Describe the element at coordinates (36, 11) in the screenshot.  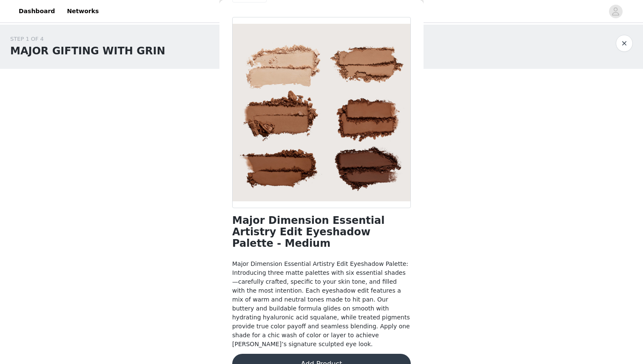
I see `a: Dashboard` at that location.